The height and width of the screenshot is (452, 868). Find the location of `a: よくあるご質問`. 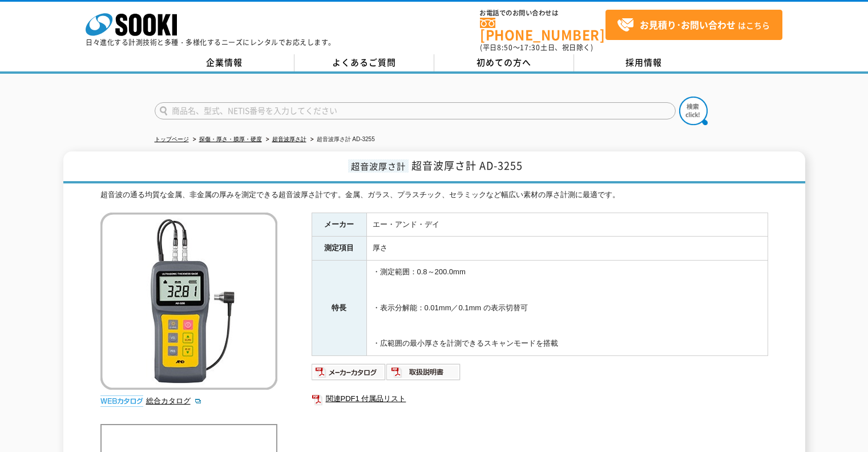

a: よくあるご質問 is located at coordinates (364, 63).